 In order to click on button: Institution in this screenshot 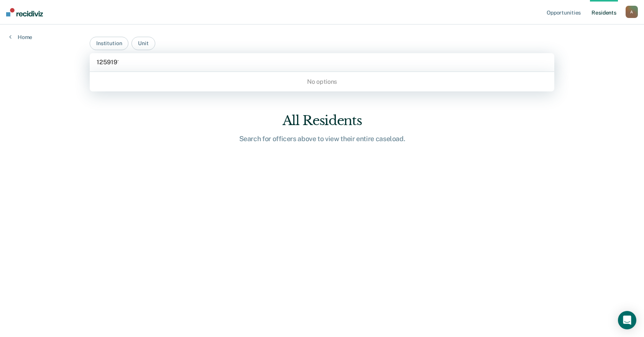, I will do `click(109, 44)`.